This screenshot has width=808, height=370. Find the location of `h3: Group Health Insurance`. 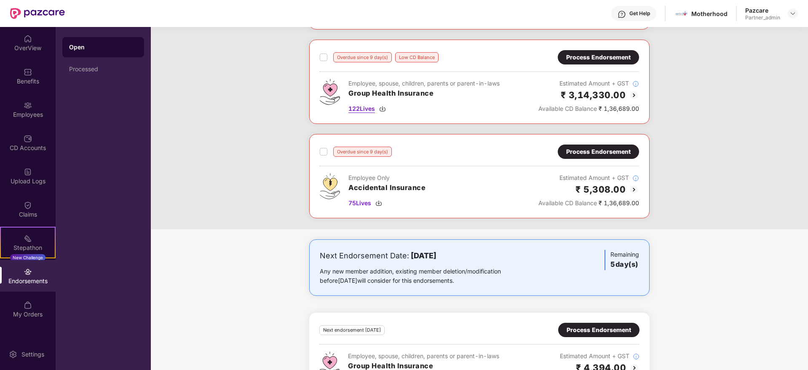

h3: Group Health Insurance is located at coordinates (424, 94).